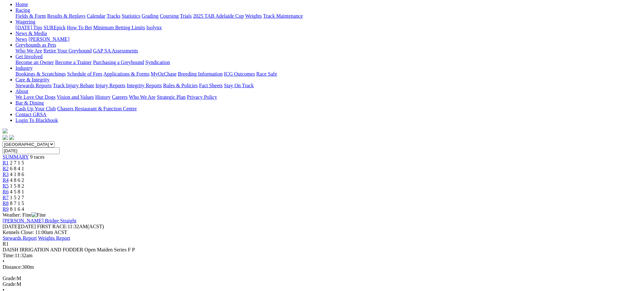 Image resolution: width=644 pixels, height=291 pixels. Describe the element at coordinates (31, 151) in the screenshot. I see `input: Select date` at that location.